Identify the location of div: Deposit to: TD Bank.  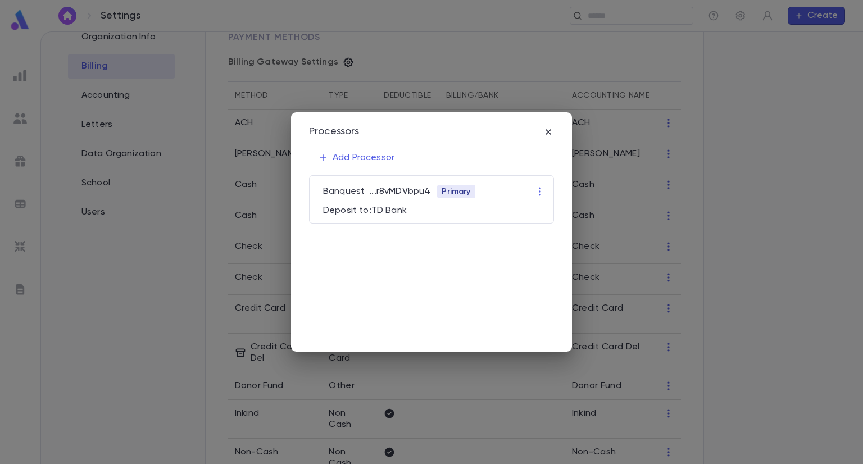
(434, 209).